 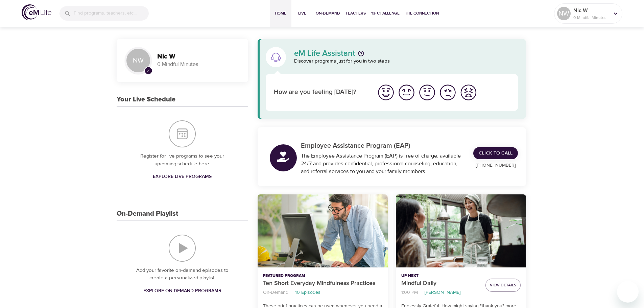 What do you see at coordinates (323, 231) in the screenshot?
I see `button: Ten Short Everyday Mindfulness Practices` at bounding box center [323, 231].